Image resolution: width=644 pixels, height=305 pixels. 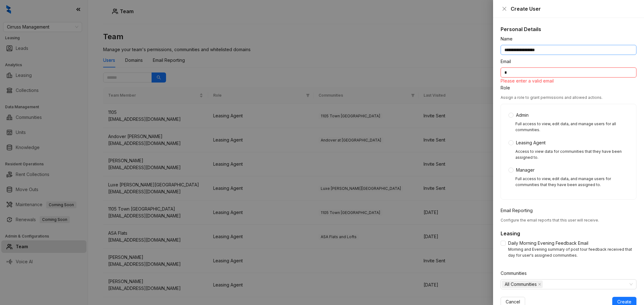 What do you see at coordinates (572, 253) in the screenshot?
I see `div: Morning and Evening summary of post tour feedback received that day for user's assigned communities.` at bounding box center [572, 253].